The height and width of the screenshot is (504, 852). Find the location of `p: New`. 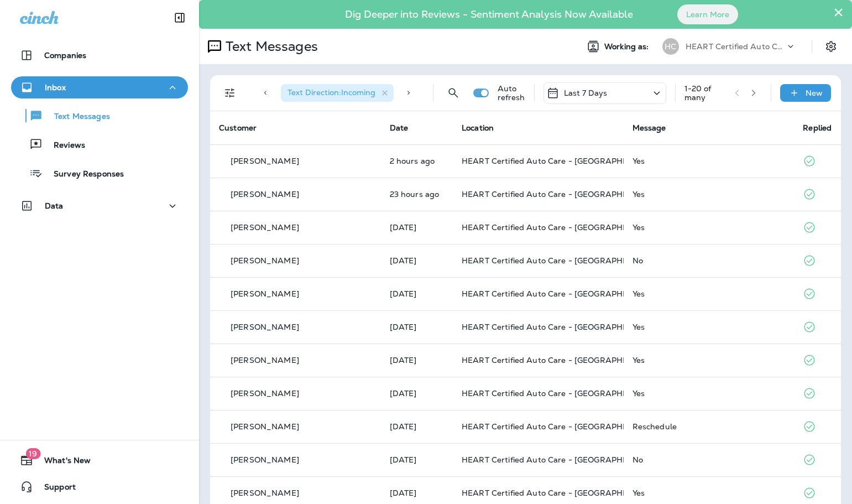

p: New is located at coordinates (814, 93).